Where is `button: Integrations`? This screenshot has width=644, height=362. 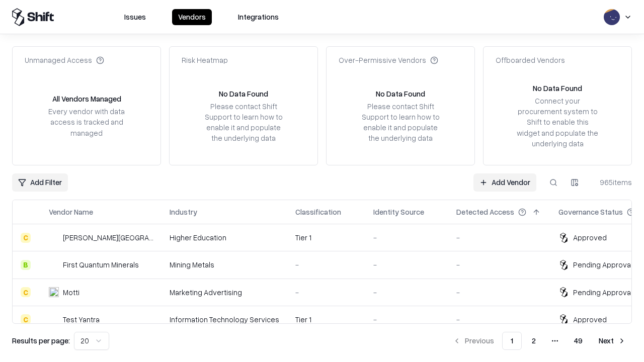
button: Integrations is located at coordinates (258, 17).